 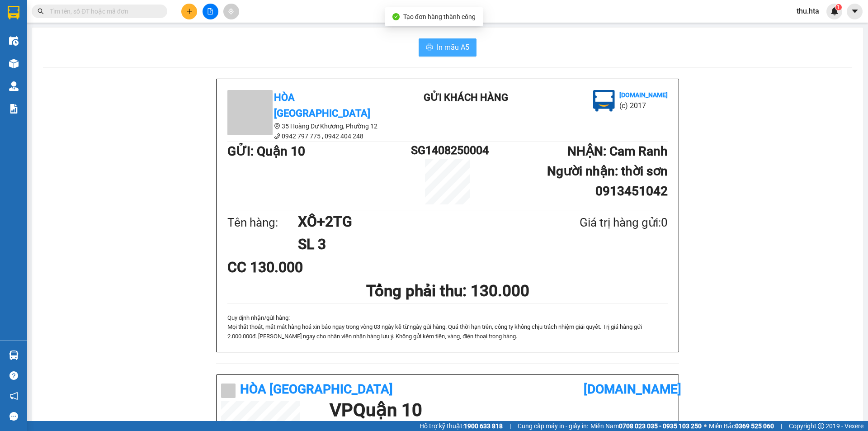 I want to click on span: notification, so click(x=13, y=395).